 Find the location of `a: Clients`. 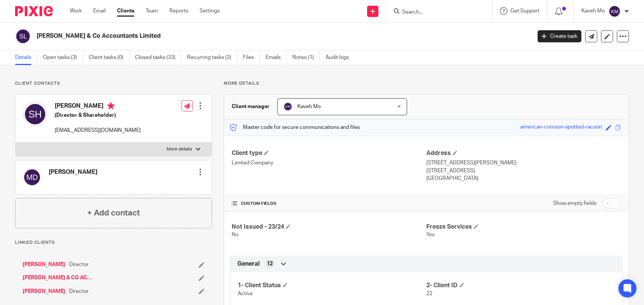

a: Clients is located at coordinates (125, 11).